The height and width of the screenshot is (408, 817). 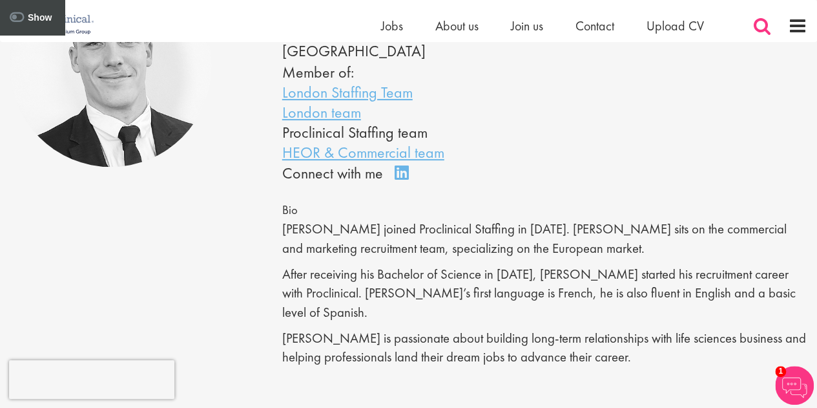 What do you see at coordinates (348, 92) in the screenshot?
I see `a: London Staffing Team` at bounding box center [348, 92].